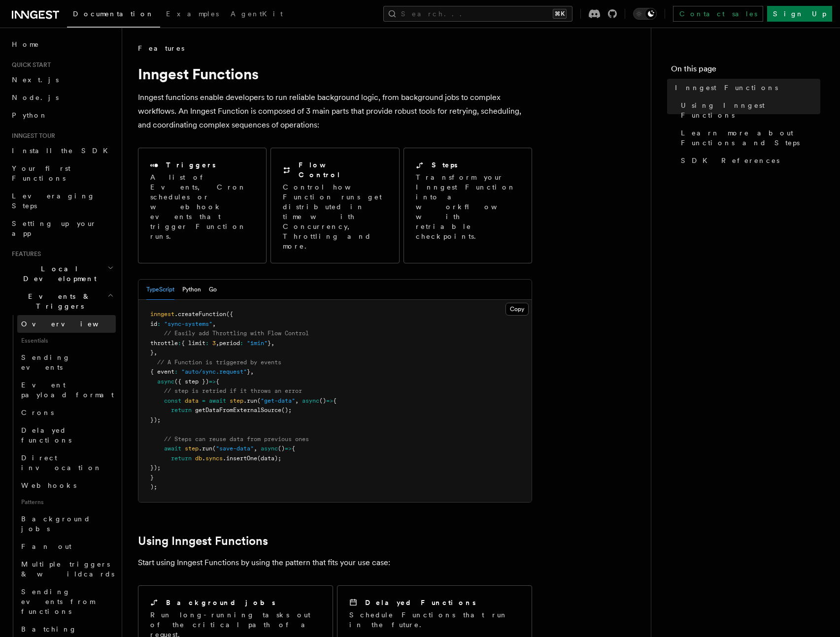  Describe the element at coordinates (468, 205) in the screenshot. I see `a: StepsTransform your Inngest Function into a workflow with retriable checkpoints.` at that location.